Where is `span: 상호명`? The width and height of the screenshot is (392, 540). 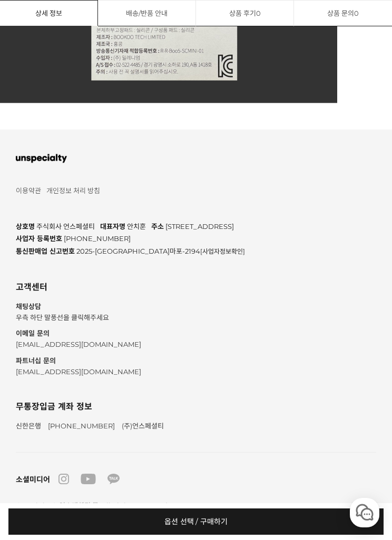
span: 상호명 is located at coordinates (25, 226).